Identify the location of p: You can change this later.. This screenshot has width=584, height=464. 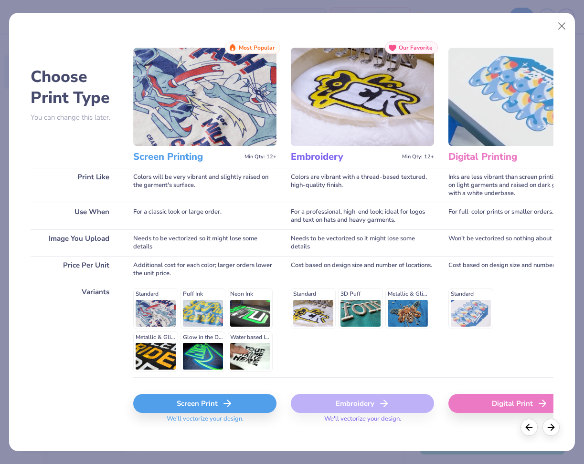
(74, 117).